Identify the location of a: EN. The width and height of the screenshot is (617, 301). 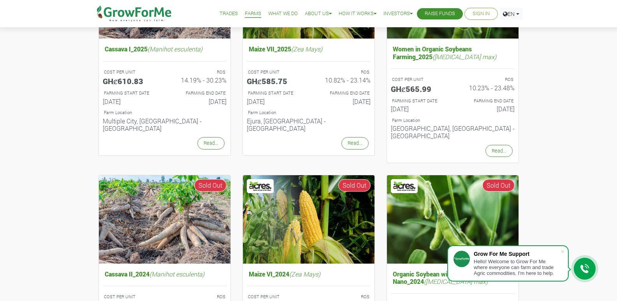
(511, 14).